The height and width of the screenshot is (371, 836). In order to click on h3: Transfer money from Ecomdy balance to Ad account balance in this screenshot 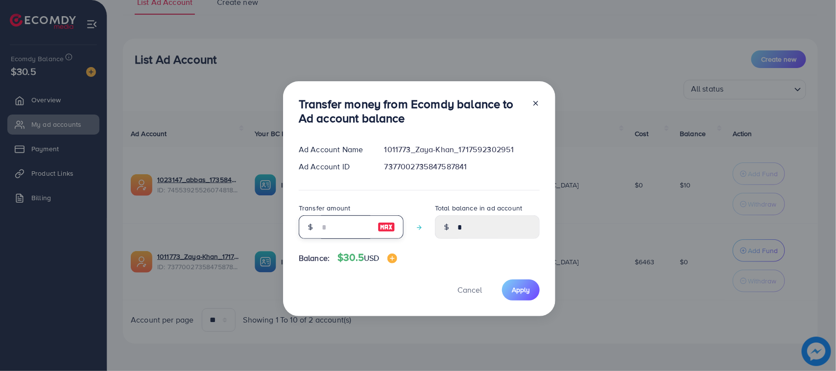, I will do `click(411, 111)`.